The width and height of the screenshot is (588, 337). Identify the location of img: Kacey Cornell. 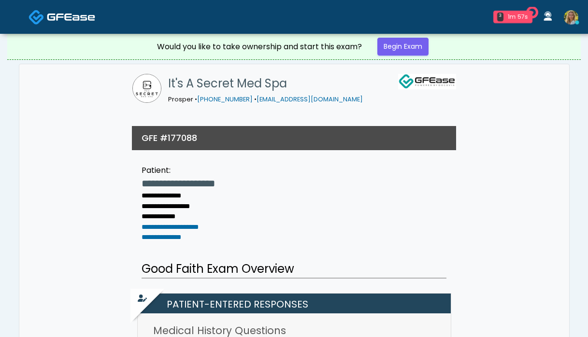
(571, 17).